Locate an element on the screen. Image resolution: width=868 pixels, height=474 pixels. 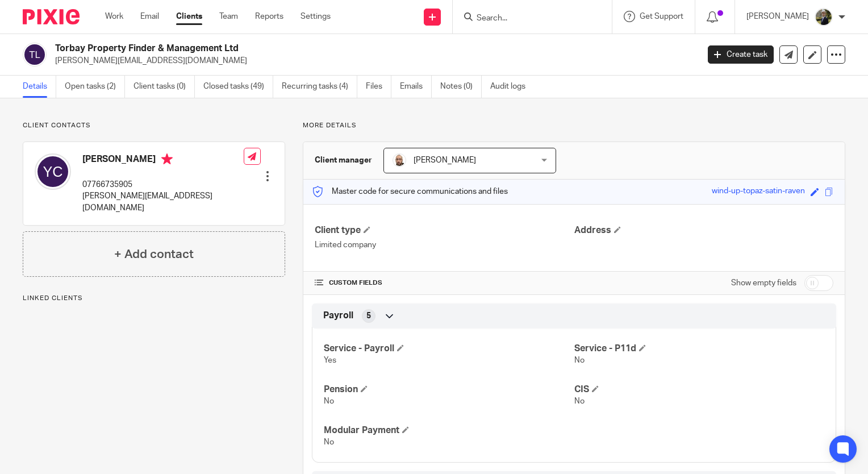
h4: Modular Payment is located at coordinates (449, 430).